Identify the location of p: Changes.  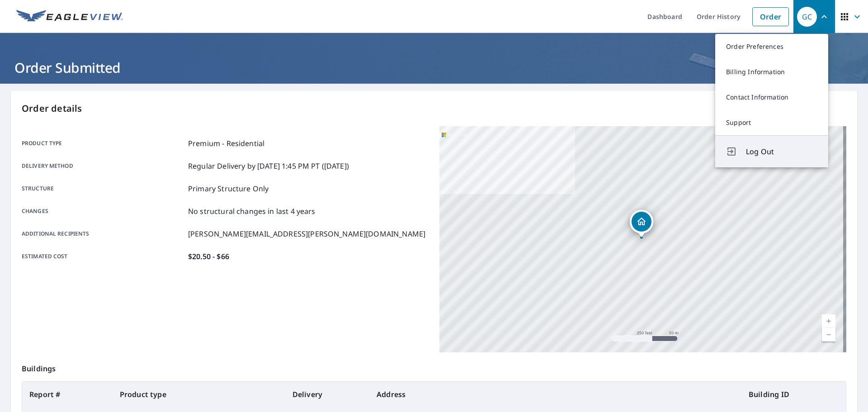
(103, 212).